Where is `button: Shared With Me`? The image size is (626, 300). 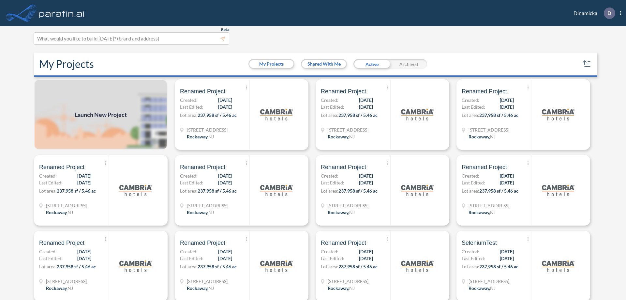 button: Shared With Me is located at coordinates (324, 64).